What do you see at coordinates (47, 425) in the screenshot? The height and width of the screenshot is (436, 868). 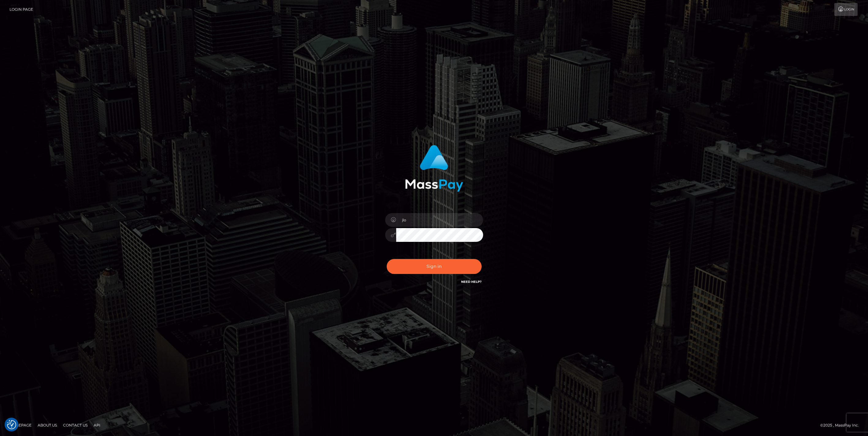 I see `a: About Us` at bounding box center [47, 425].